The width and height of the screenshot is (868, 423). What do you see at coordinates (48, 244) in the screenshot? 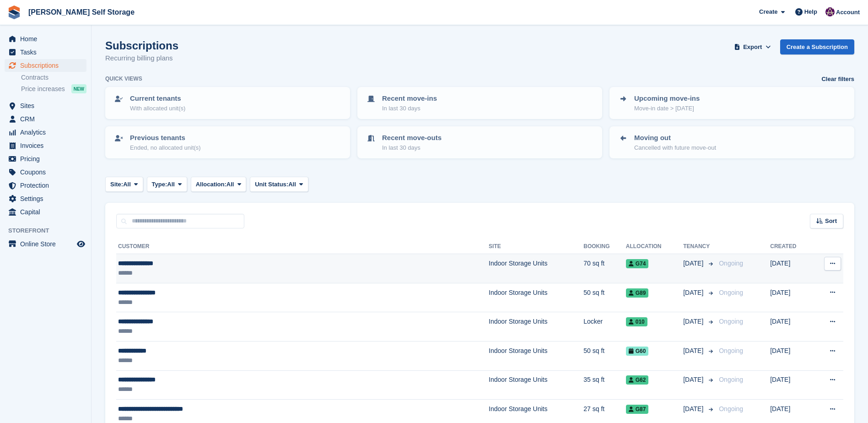
I see `span: Online Store` at bounding box center [48, 244].